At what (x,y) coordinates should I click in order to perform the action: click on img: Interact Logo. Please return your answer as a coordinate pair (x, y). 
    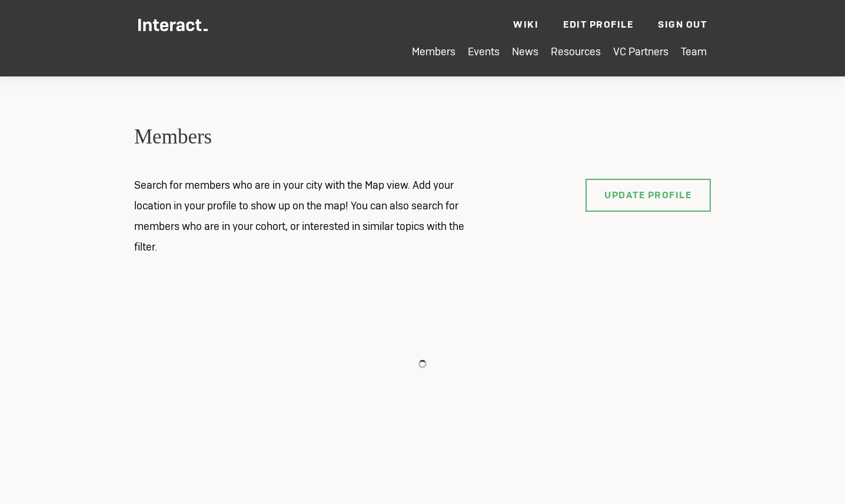
    Looking at the image, I should click on (173, 25).